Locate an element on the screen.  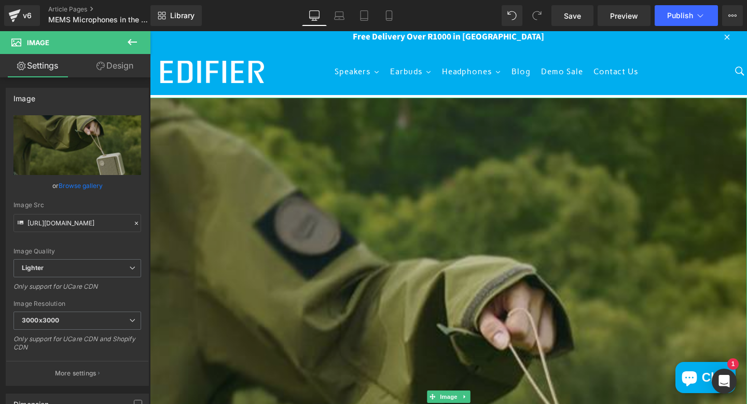
a: Design is located at coordinates (115, 65).